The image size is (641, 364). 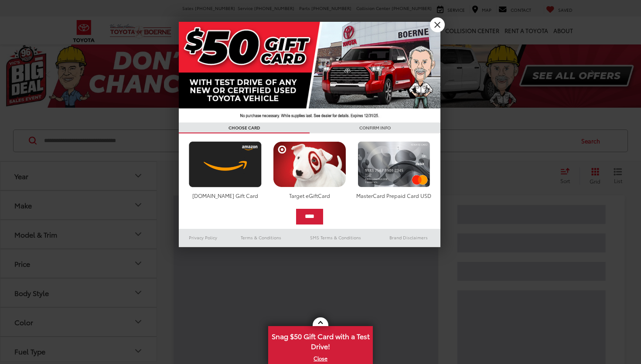 I want to click on img: amazoncard.png, so click(x=225, y=164).